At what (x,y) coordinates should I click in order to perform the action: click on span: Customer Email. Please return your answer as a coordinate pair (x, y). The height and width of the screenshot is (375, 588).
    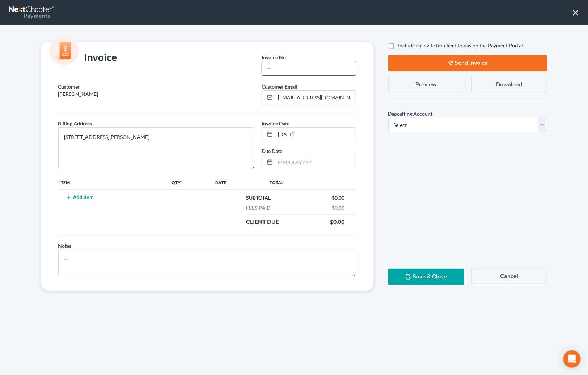
    Looking at the image, I should click on (279, 86).